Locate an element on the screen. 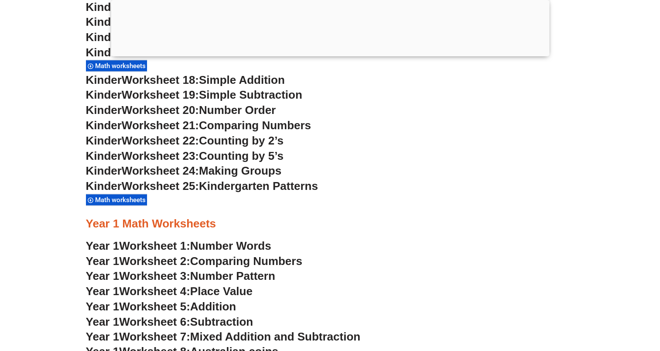 The image size is (660, 351). span: Worksheet 20: is located at coordinates (160, 110).